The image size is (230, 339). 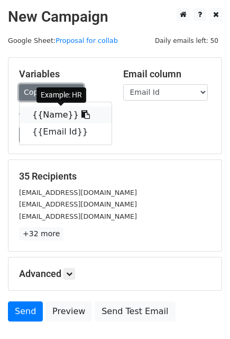 I want to click on a: Proposal for collab, so click(x=87, y=40).